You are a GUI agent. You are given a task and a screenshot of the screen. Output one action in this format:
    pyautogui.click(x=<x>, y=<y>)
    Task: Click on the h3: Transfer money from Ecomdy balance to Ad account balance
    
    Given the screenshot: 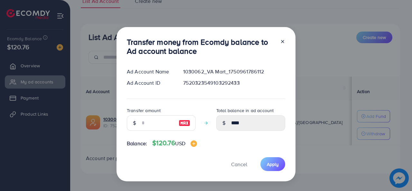 What is the action you would take?
    pyautogui.click(x=201, y=47)
    